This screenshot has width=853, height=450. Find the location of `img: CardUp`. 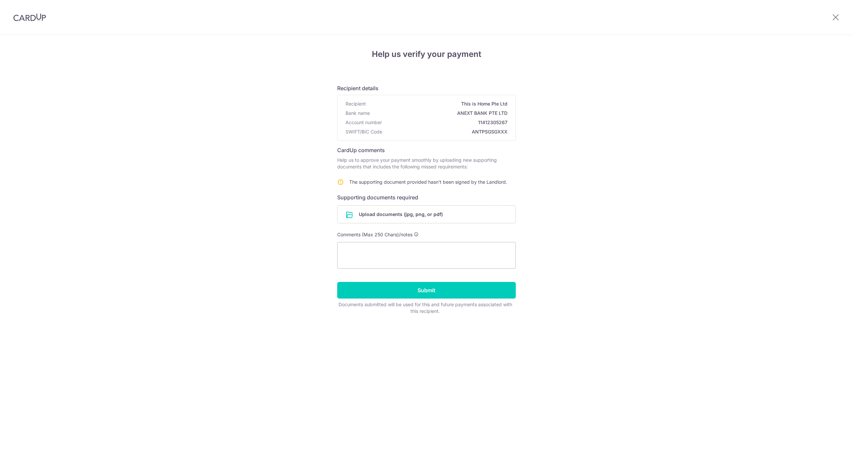

img: CardUp is located at coordinates (30, 17).